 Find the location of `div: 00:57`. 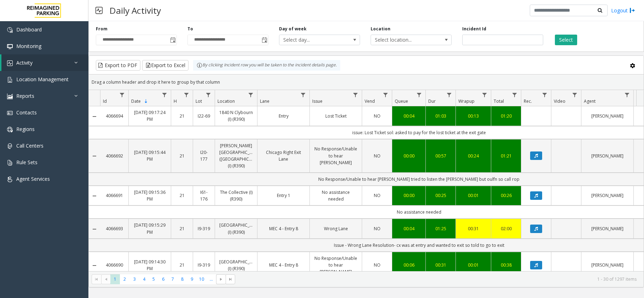

div: 00:57 is located at coordinates (441, 155).